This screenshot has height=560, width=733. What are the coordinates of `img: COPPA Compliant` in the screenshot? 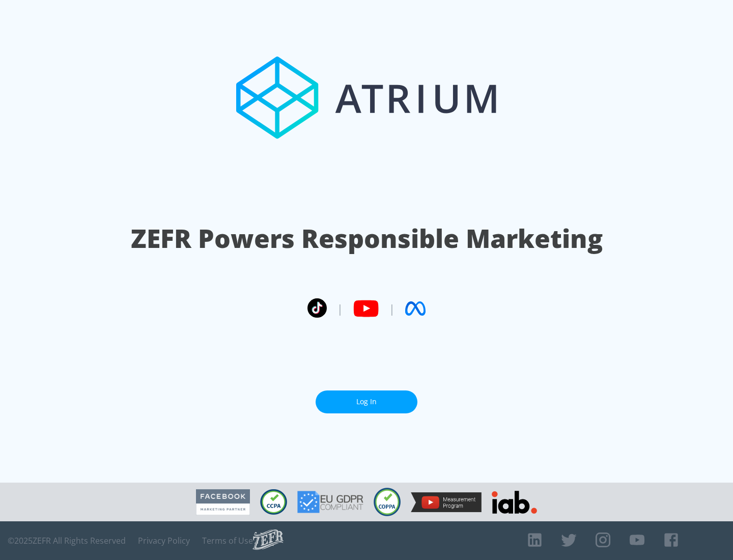 It's located at (387, 502).